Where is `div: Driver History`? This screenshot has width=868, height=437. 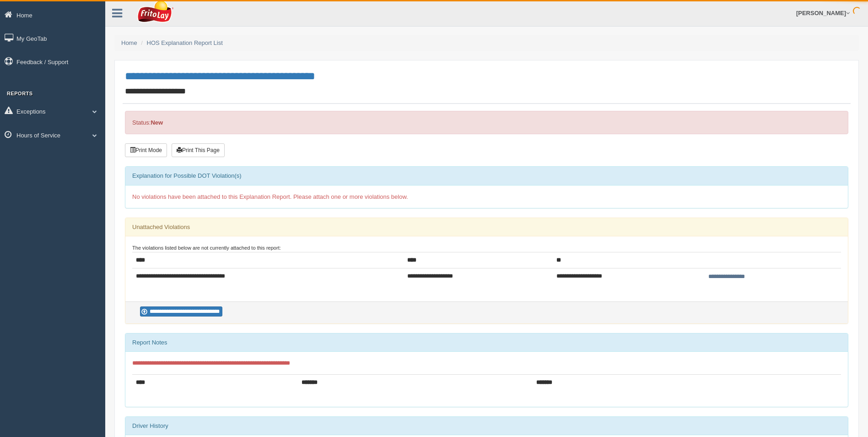
div: Driver History is located at coordinates (486, 426).